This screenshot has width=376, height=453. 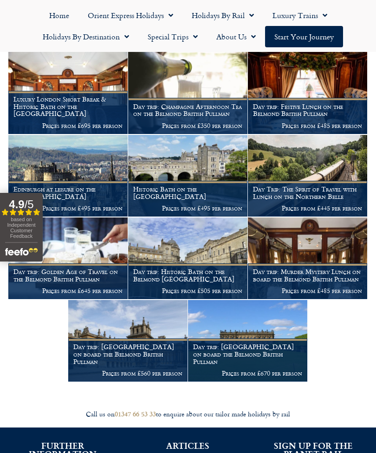 I want to click on a: Holidays by Rail, so click(x=223, y=15).